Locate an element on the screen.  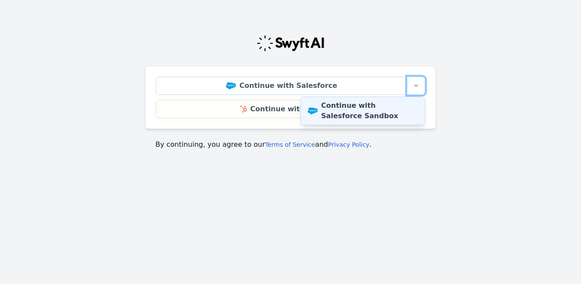
a: Continue with Salesforce is located at coordinates (281, 86).